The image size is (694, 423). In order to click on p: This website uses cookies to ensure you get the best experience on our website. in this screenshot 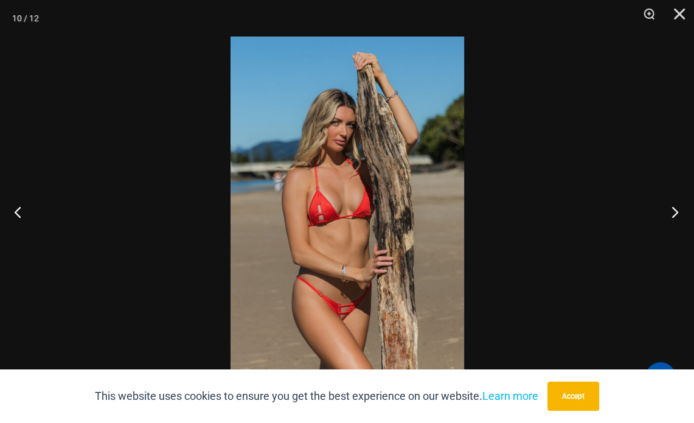, I will do `click(316, 396)`.